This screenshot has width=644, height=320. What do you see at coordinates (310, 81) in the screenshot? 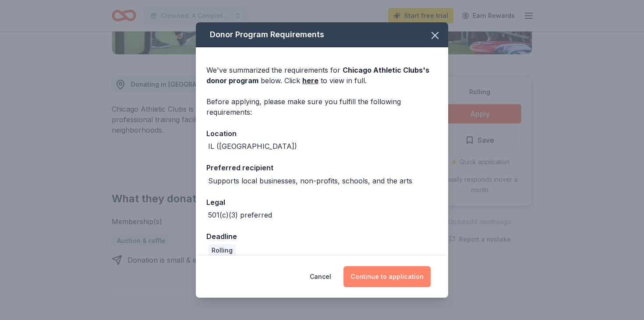
I see `a: here` at bounding box center [310, 81].